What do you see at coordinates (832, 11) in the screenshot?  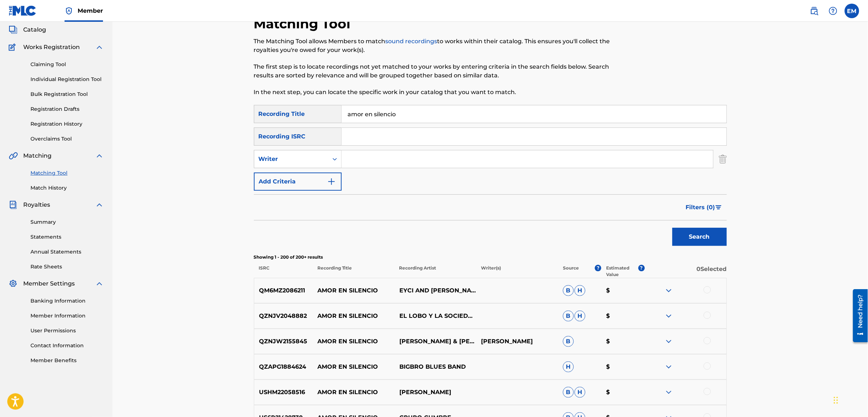 I see `img: help` at bounding box center [832, 11].